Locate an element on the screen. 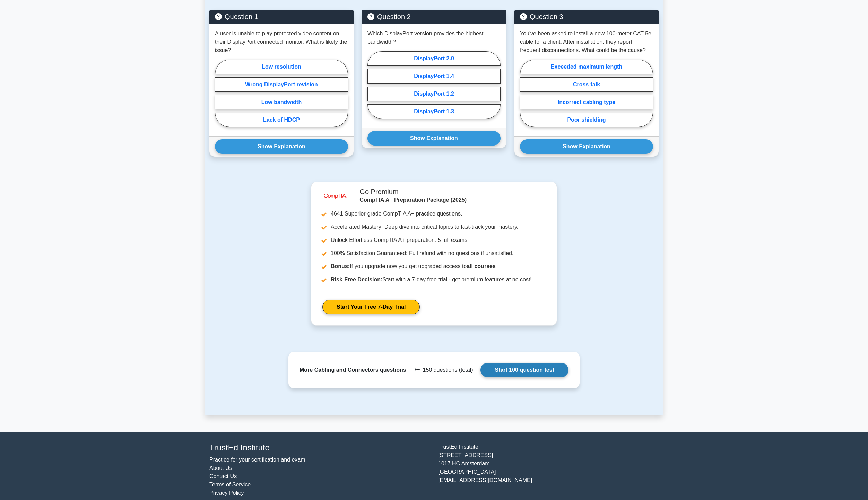 This screenshot has width=868, height=500. label: DisplayPort 1.2 is located at coordinates (434, 94).